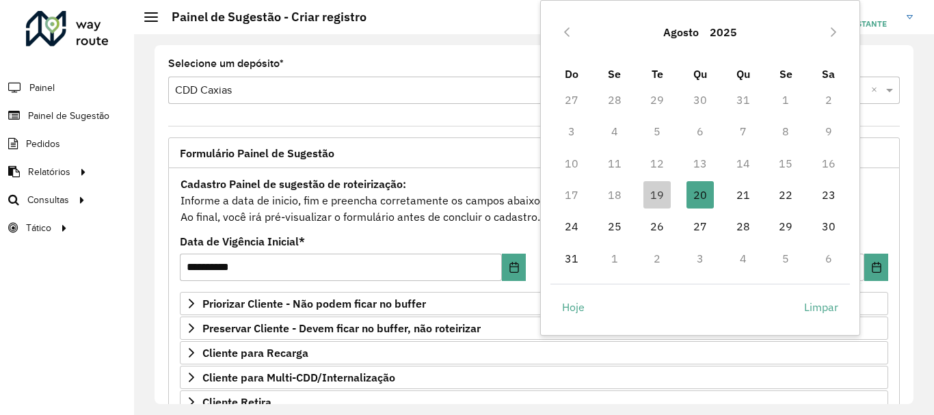  I want to click on span: 25, so click(615, 226).